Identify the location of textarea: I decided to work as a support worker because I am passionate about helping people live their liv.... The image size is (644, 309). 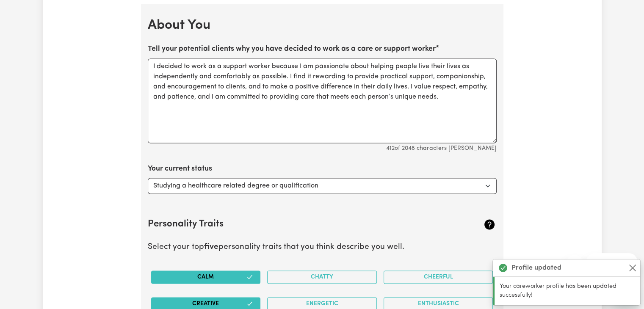
(322, 101).